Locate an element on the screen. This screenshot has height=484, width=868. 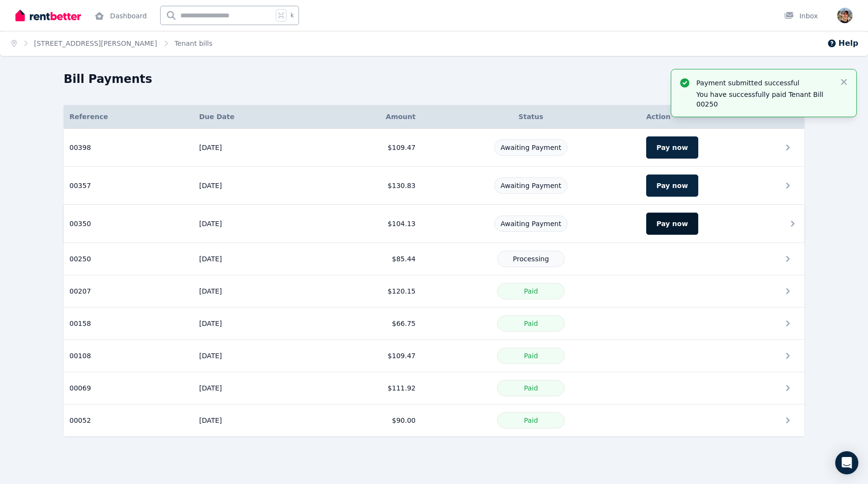
button: Help is located at coordinates (842, 44).